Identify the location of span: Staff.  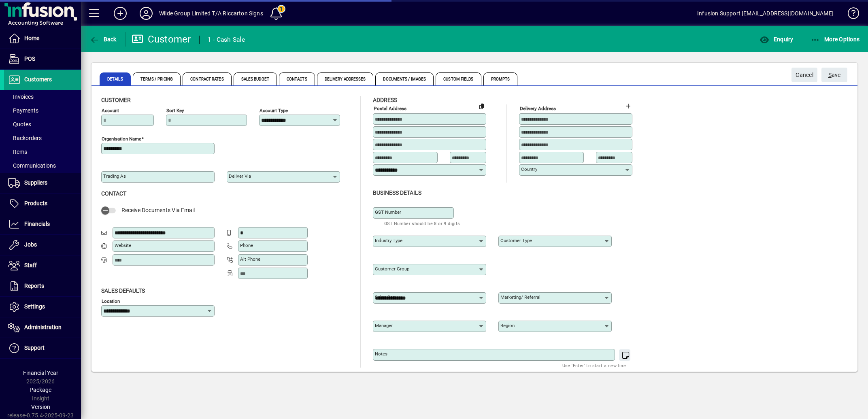
(30, 265).